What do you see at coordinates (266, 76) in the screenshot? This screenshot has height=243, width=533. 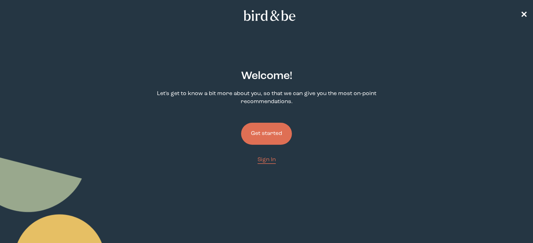 I see `h2: Welcome !` at bounding box center [266, 76].